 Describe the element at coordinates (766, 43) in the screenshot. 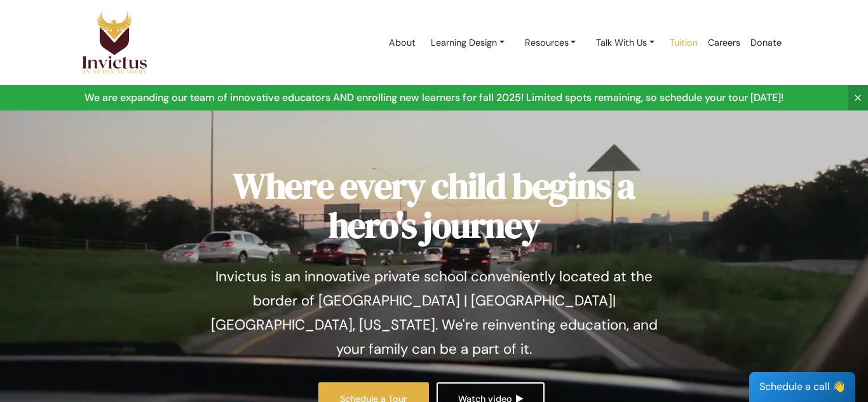

I see `a: Donate` at that location.